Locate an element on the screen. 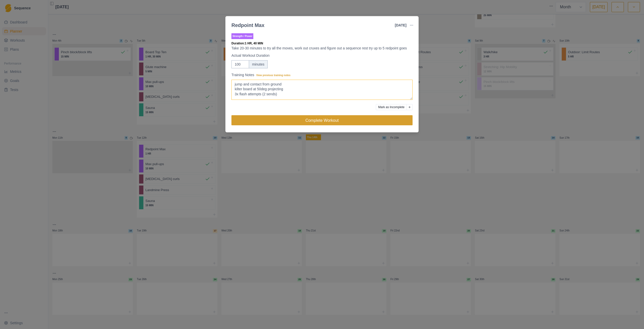 This screenshot has height=329, width=644. p: Take 20-30 minutes to try all the moves, work out cruxes and figure out a sequence rest try up to... is located at coordinates (322, 48).